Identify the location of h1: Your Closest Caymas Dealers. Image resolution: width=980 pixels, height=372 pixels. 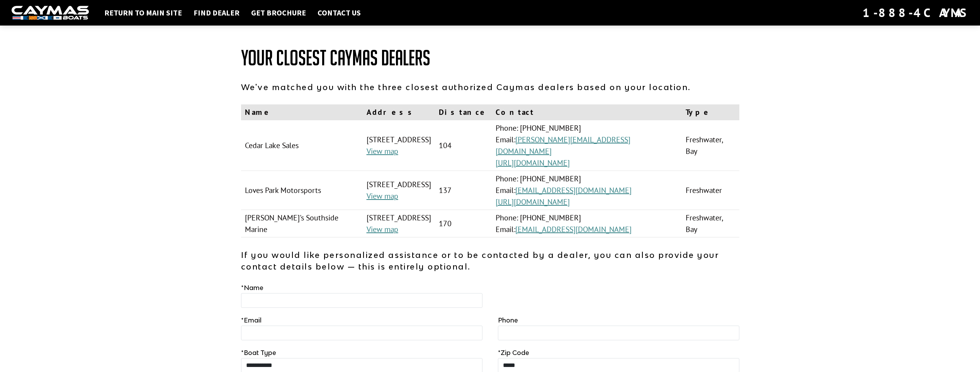
(490, 58).